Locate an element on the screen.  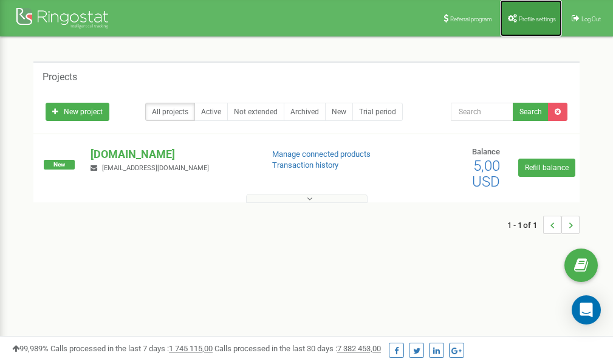
span: Profile settings is located at coordinates (537, 19).